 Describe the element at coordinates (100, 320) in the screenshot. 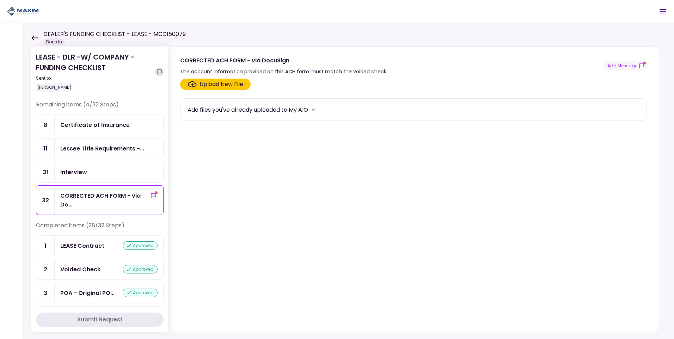

I see `button: Submit Request` at that location.